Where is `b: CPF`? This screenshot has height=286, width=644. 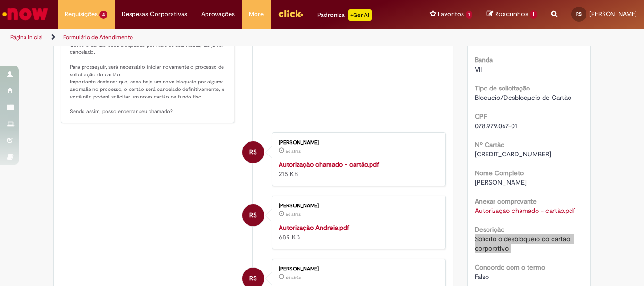 b: CPF is located at coordinates (481, 116).